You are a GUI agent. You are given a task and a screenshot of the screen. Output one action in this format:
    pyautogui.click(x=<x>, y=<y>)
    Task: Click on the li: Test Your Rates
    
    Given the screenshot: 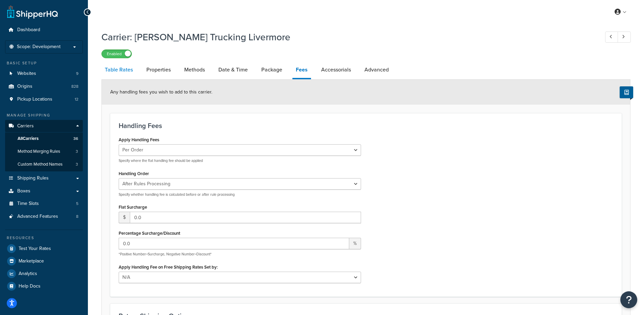 What is the action you would take?
    pyautogui.click(x=44, y=248)
    